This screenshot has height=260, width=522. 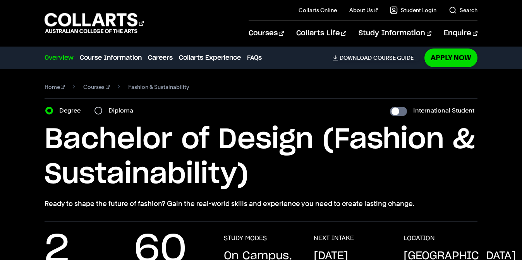 I want to click on h3: LOCATION, so click(x=419, y=238).